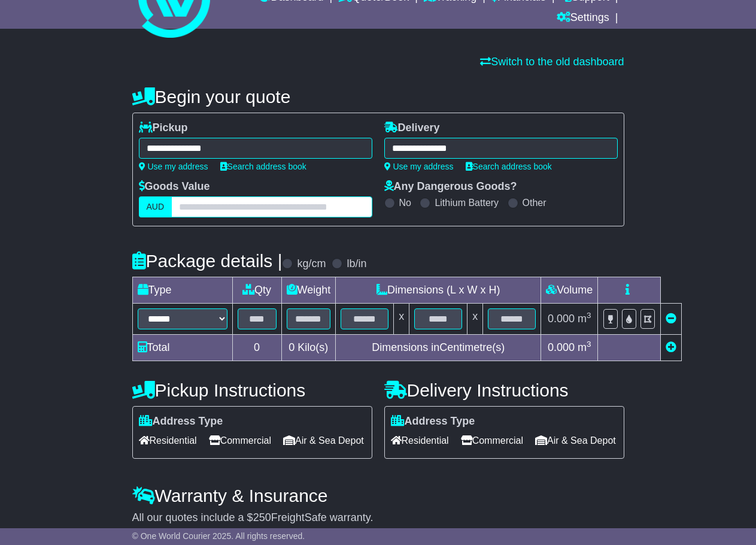  I want to click on td: Dimensions in Centimetre(s), so click(438, 348).